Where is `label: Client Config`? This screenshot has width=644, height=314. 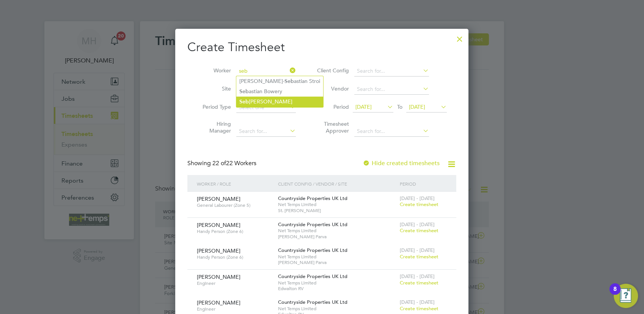
label: Client Config is located at coordinates (332, 70).